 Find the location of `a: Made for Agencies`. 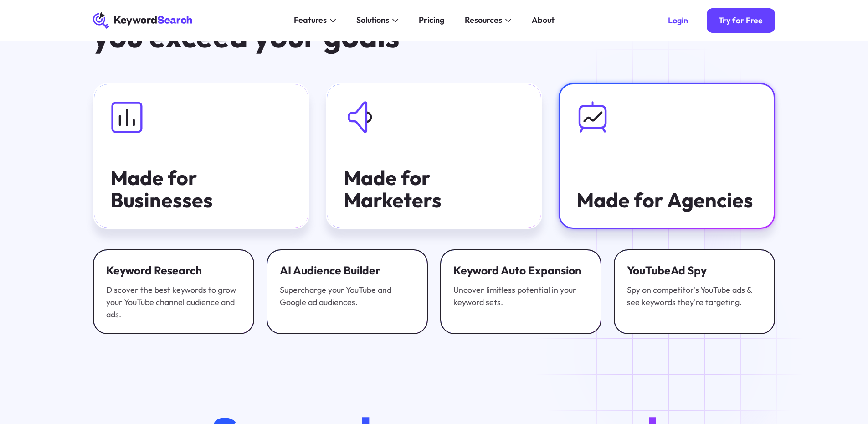

a: Made for Agencies is located at coordinates (666, 155).